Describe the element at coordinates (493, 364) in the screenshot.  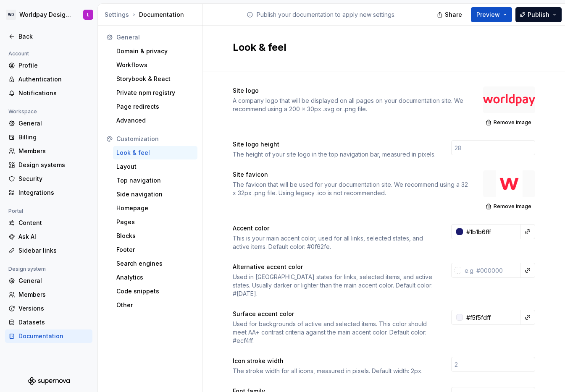
I see `input: 2` at that location.